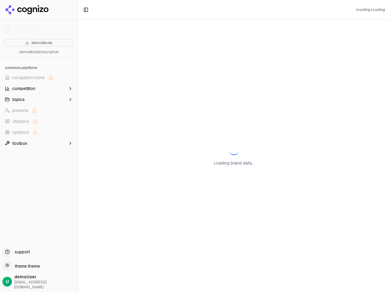 Image resolution: width=390 pixels, height=292 pixels. I want to click on button: topics, so click(39, 100).